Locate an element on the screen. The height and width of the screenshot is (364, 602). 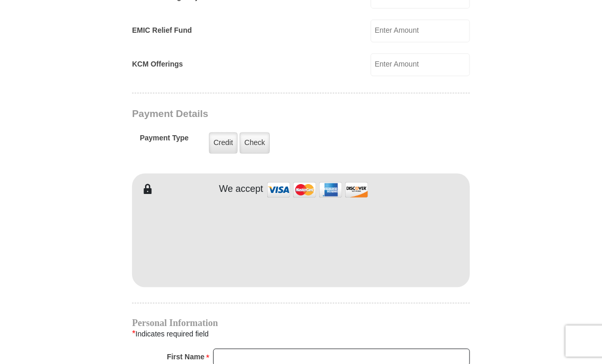
h4: We accept is located at coordinates (241, 189).